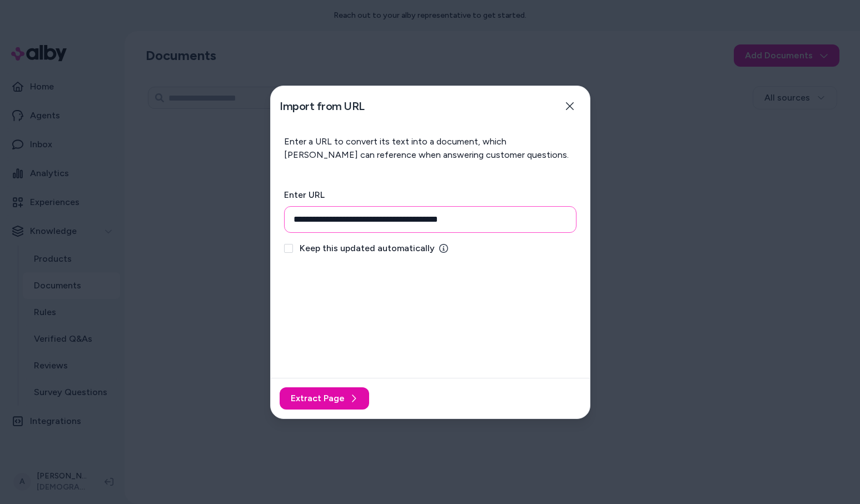  Describe the element at coordinates (318, 399) in the screenshot. I see `span: Extract Page` at that location.